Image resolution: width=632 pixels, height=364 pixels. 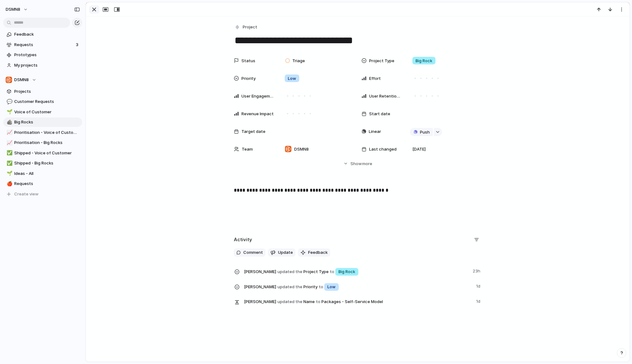 I want to click on span: Status, so click(x=248, y=61).